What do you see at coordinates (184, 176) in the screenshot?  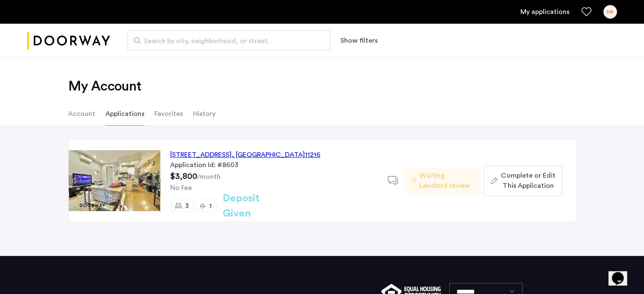 I see `span: $3,800` at bounding box center [184, 176].